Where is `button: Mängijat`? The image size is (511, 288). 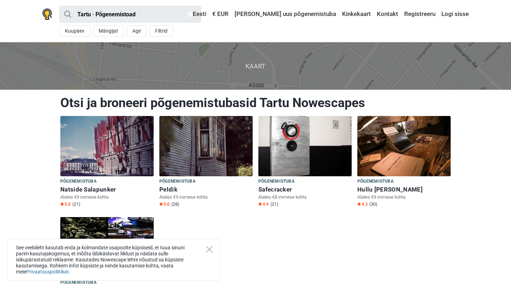
button: Mängijat is located at coordinates (108, 31).